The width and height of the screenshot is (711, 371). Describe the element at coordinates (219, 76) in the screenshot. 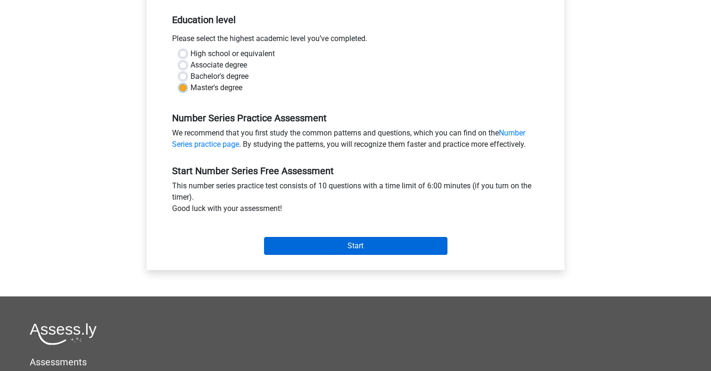

I see `label: Bachelor's degree` at that location.